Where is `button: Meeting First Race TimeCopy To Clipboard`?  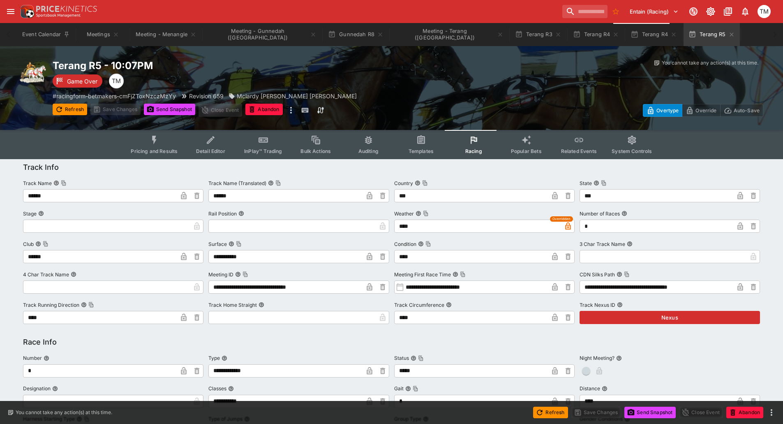 button: Meeting First Race TimeCopy To Clipboard is located at coordinates (455, 274).